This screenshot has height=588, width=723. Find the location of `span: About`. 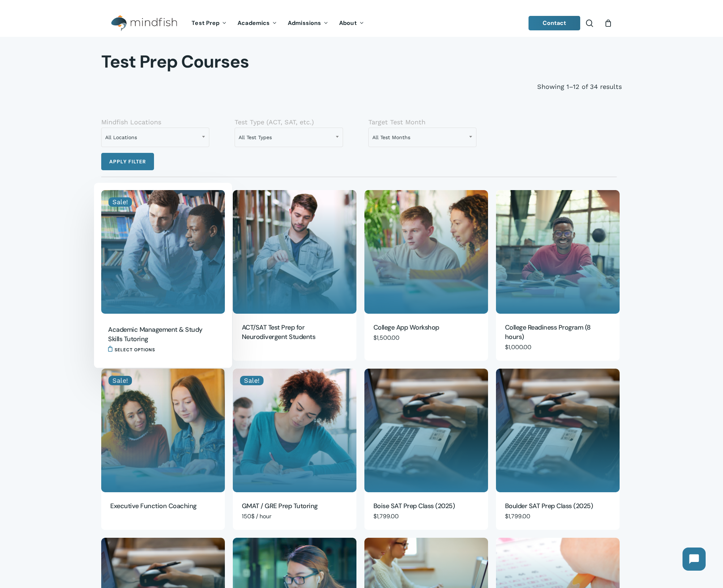

span: About is located at coordinates (348, 23).